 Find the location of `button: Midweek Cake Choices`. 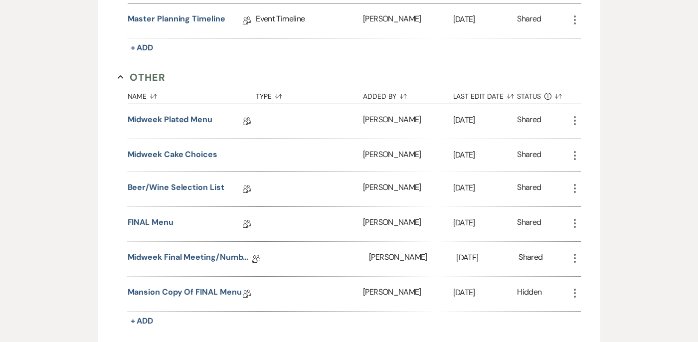

button: Midweek Cake Choices is located at coordinates (172, 154).